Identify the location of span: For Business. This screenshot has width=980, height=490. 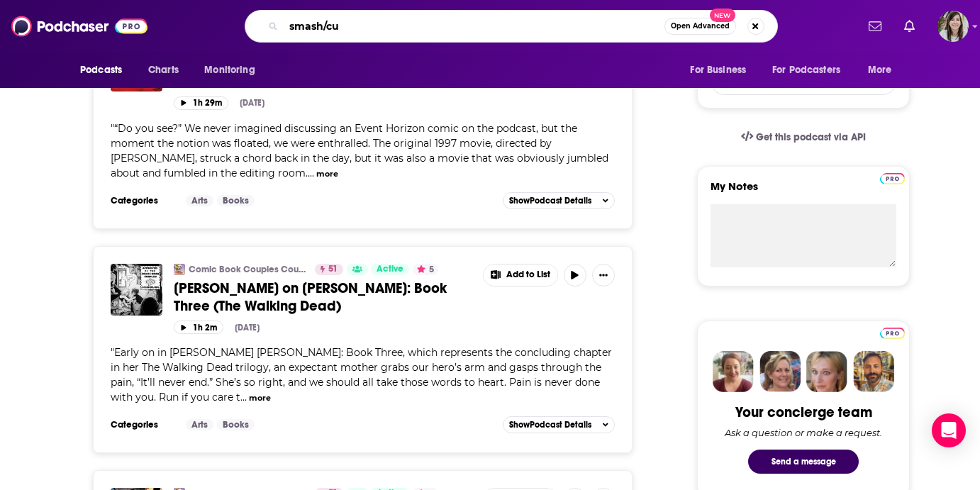
(717, 70).